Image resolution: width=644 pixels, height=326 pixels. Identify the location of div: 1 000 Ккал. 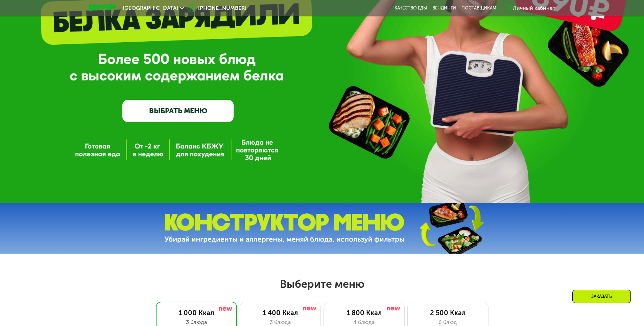
(196, 313).